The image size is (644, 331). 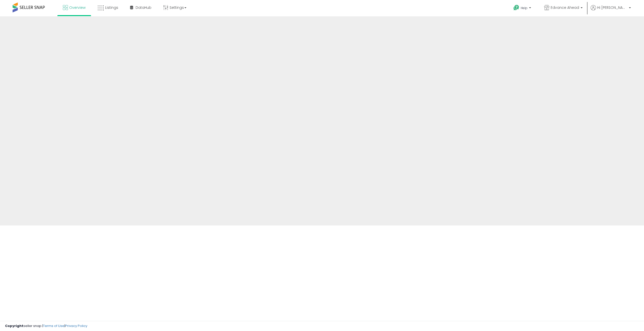 What do you see at coordinates (516, 8) in the screenshot?
I see `i: Get Help` at bounding box center [516, 8].